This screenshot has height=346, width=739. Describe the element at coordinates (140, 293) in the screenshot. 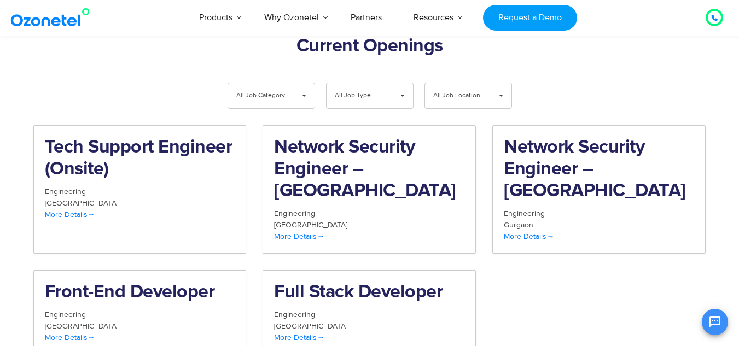

I see `h2: Front-End Developer` at that location.